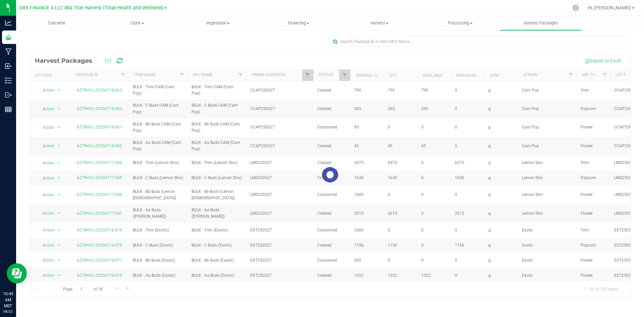 The height and width of the screenshot is (317, 644). What do you see at coordinates (8, 95) in the screenshot?
I see `inline-svg: Outbound` at bounding box center [8, 95].